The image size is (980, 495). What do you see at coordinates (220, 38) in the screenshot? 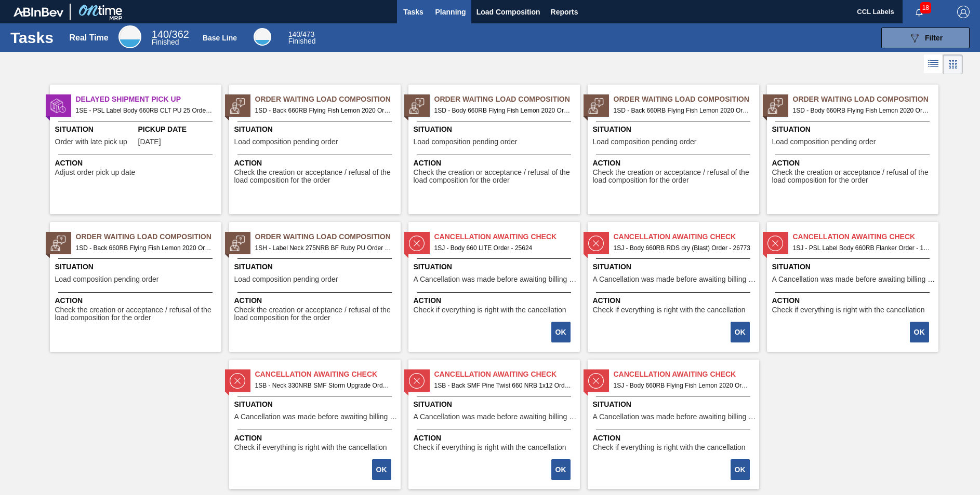
I see `div: Base Line` at bounding box center [220, 38].